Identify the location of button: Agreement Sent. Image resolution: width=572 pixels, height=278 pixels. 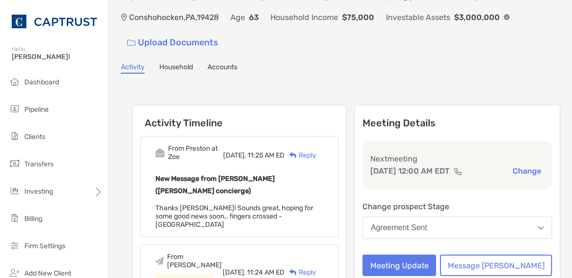
(457, 227).